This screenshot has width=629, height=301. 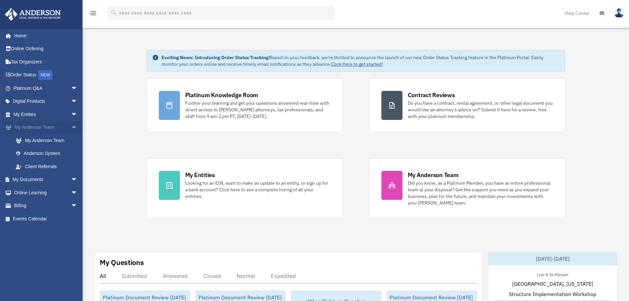 What do you see at coordinates (46, 128) in the screenshot?
I see `a: My Anderson Teamarrow_drop_up` at bounding box center [46, 128].